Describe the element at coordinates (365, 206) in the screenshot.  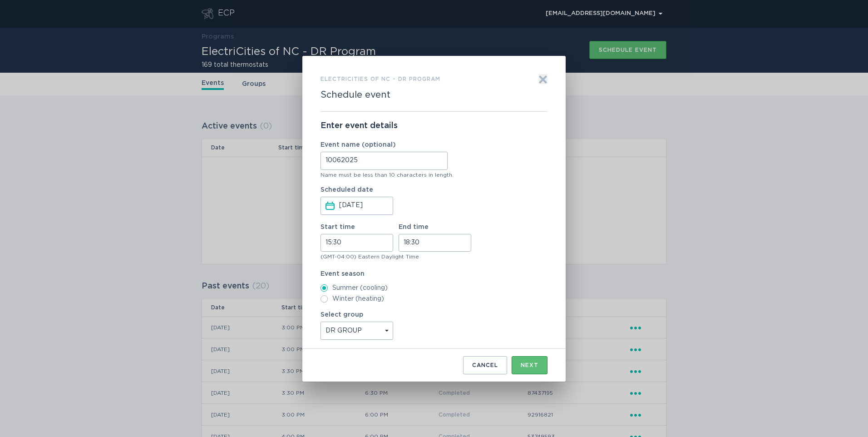
I see `input: Select a date` at that location.